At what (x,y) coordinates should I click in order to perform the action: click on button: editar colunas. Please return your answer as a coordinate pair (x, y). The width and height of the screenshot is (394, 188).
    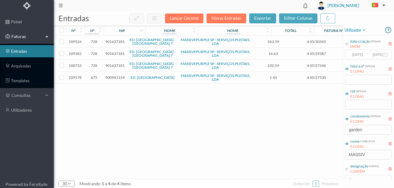
    Looking at the image, I should click on (298, 18).